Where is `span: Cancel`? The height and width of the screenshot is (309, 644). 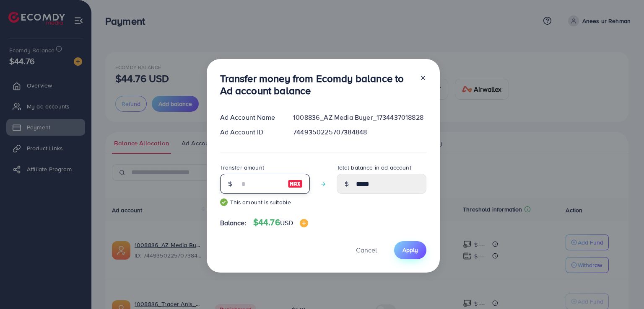 span: Cancel is located at coordinates (366, 250).